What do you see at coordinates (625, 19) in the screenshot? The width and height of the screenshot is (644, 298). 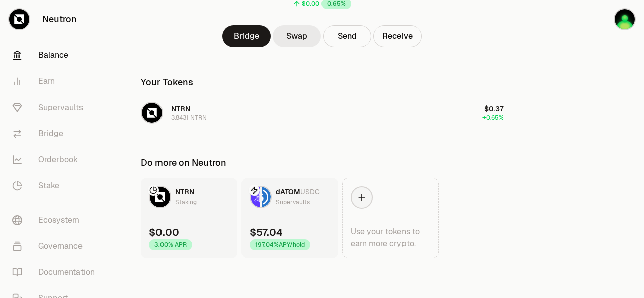 I see `img: Douglas Kamsou` at bounding box center [625, 19].